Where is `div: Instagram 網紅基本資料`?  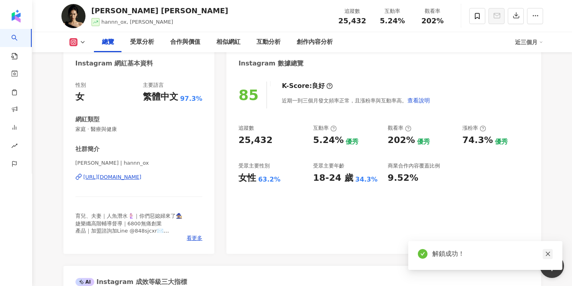 div: Instagram 網紅基本資料 is located at coordinates (114, 63).